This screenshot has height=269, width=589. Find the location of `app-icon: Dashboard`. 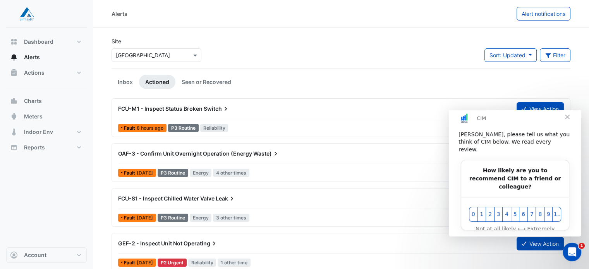

app-icon: Dashboard is located at coordinates (14, 42).